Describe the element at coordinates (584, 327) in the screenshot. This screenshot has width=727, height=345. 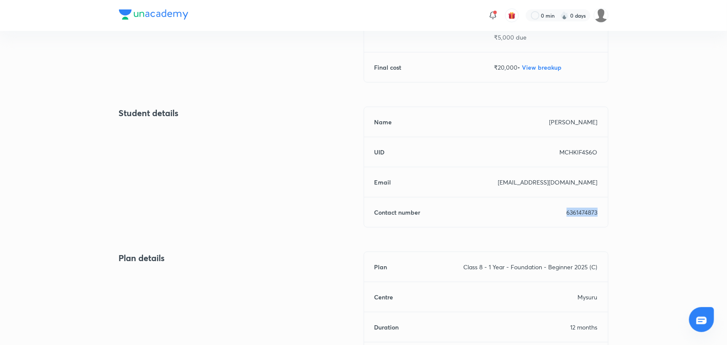
I see `p: 12 months` at that location.